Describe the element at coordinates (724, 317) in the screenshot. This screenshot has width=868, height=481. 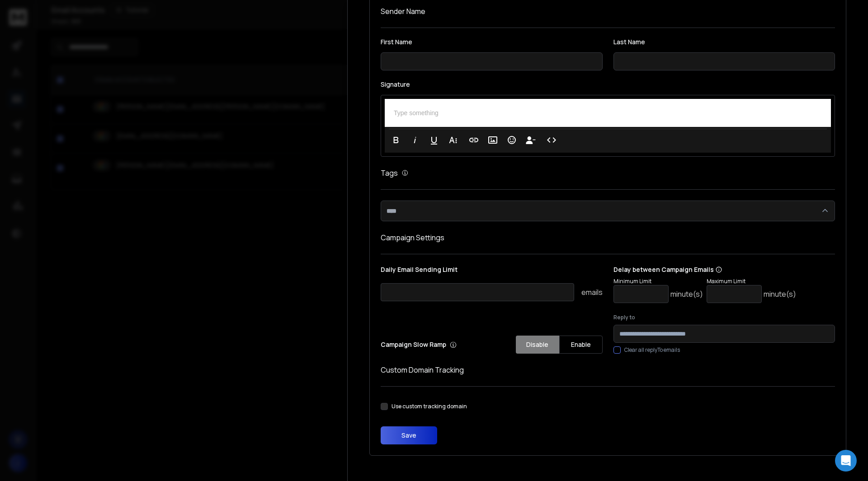
I see `label: Reply to` at that location.